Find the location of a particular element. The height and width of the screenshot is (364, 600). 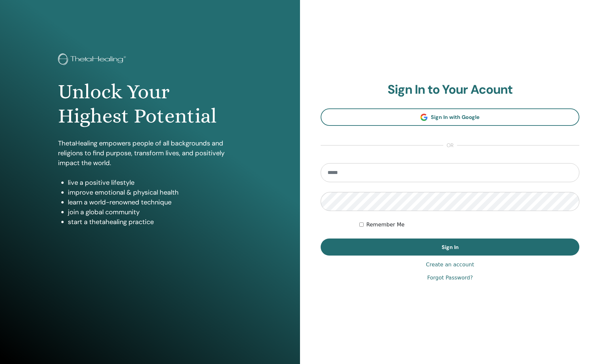

span: Sign In is located at coordinates (450, 247).